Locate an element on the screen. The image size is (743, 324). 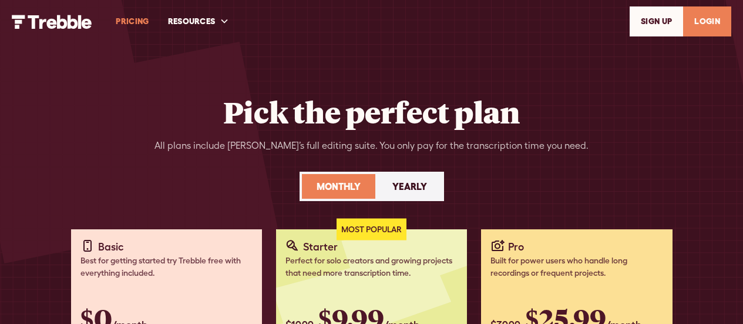
a: SIGn UP is located at coordinates (656, 21).